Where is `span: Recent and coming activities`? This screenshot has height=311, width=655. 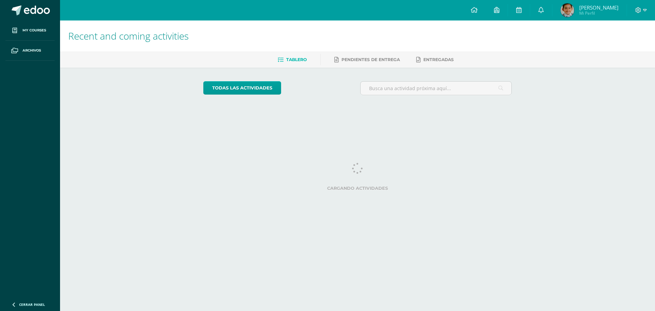 span: Recent and coming activities is located at coordinates (128, 36).